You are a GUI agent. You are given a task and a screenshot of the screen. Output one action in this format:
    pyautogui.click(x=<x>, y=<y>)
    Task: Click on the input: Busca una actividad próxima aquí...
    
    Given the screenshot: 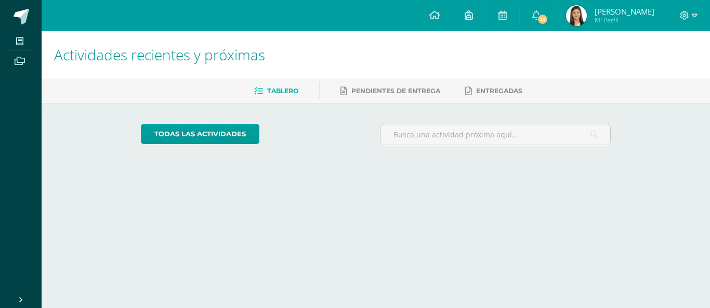 What is the action you would take?
    pyautogui.click(x=495, y=134)
    